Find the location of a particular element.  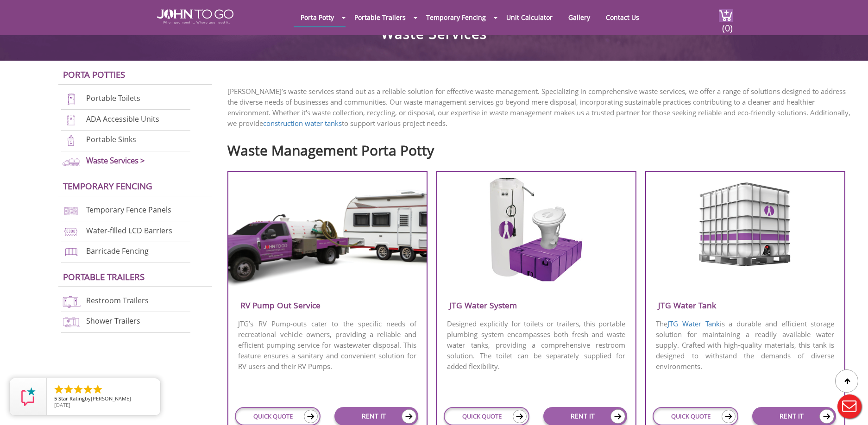

img: JOHN to go is located at coordinates (195, 17).